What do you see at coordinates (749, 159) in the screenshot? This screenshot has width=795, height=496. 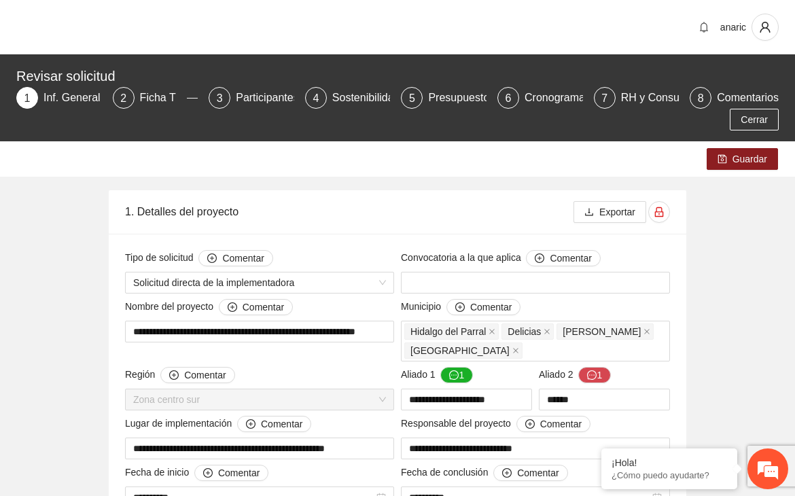 I see `span: Guardar` at bounding box center [749, 159].